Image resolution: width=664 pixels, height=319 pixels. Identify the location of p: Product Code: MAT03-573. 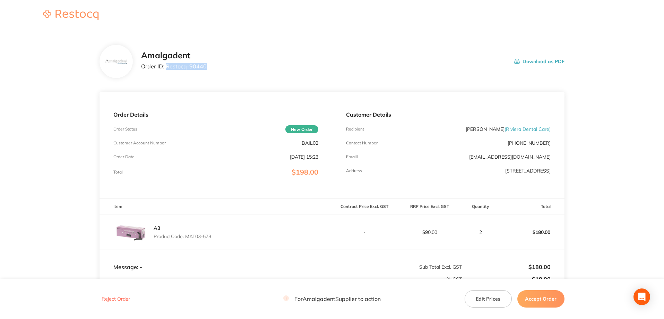
(182, 236).